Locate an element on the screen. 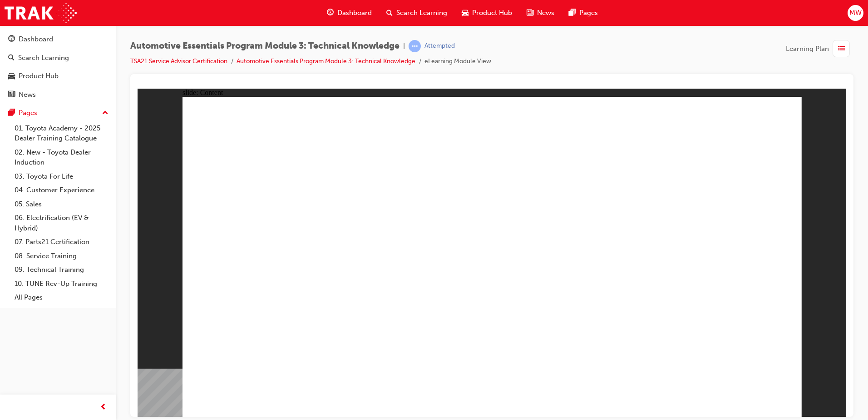 The width and height of the screenshot is (868, 420). a: 09. Technical Training is located at coordinates (61, 270).